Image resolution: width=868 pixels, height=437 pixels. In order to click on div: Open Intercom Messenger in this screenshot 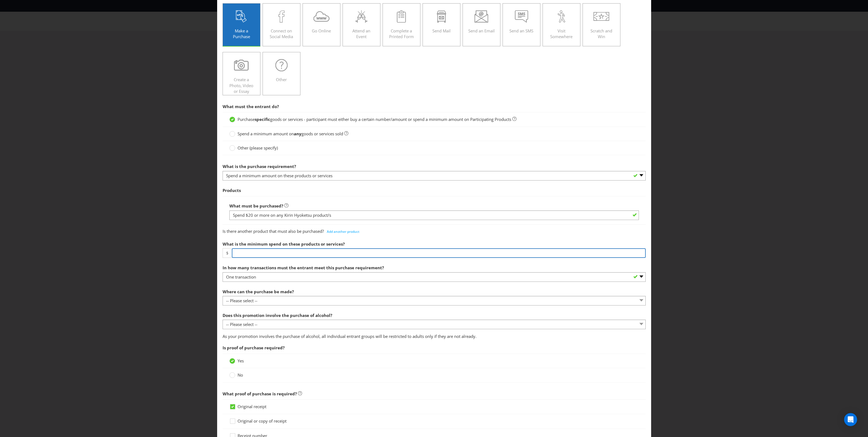, I will do `click(851, 420)`.